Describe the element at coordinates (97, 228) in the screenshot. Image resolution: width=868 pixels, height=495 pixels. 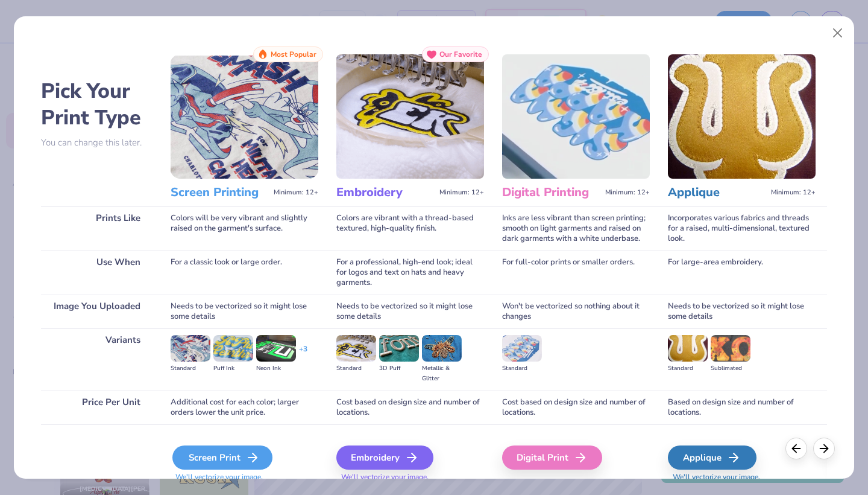
I see `div: Prints Like` at that location.